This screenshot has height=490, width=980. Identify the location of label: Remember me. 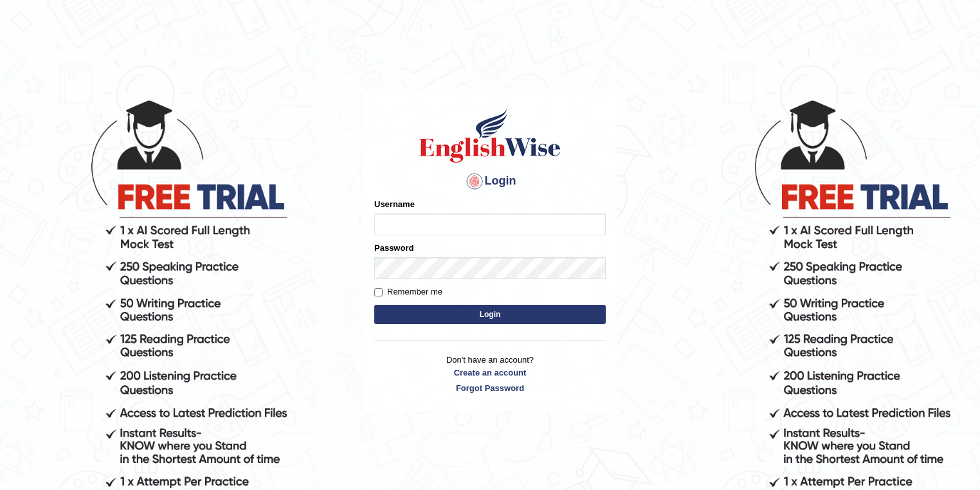
(408, 292).